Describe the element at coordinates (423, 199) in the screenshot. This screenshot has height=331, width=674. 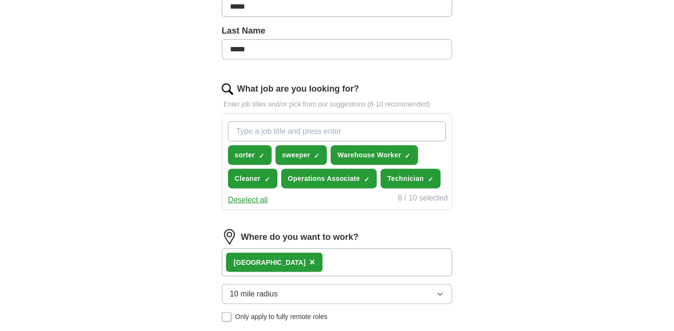
I see `div: 6 / 10 selected` at that location.